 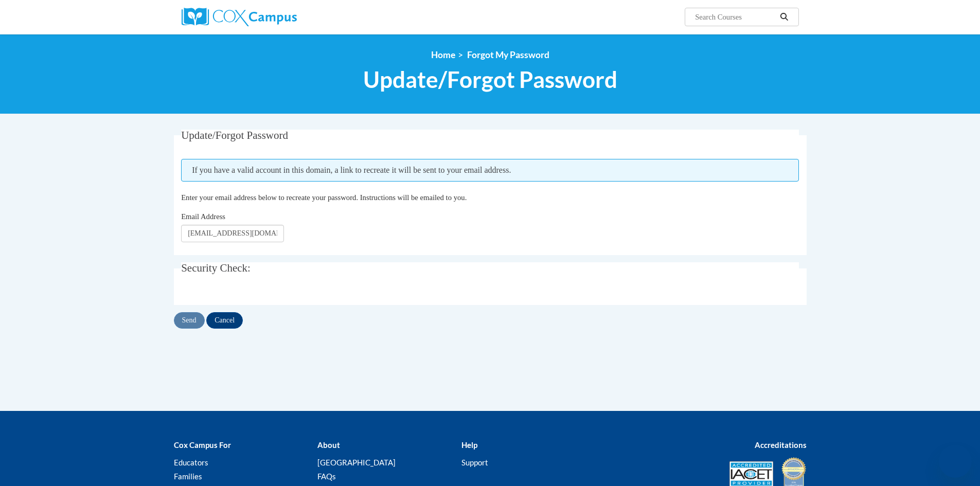 What do you see at coordinates (469, 444) in the screenshot?
I see `b: Help` at bounding box center [469, 444].